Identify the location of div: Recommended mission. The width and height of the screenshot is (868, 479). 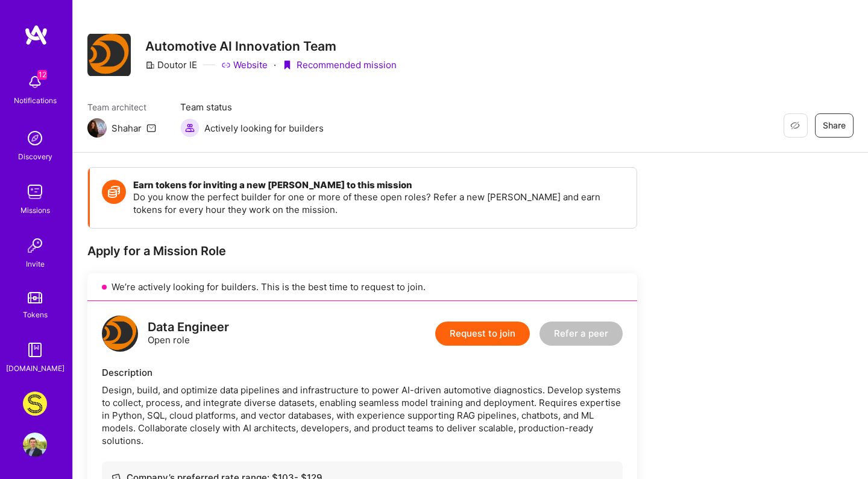
(339, 64).